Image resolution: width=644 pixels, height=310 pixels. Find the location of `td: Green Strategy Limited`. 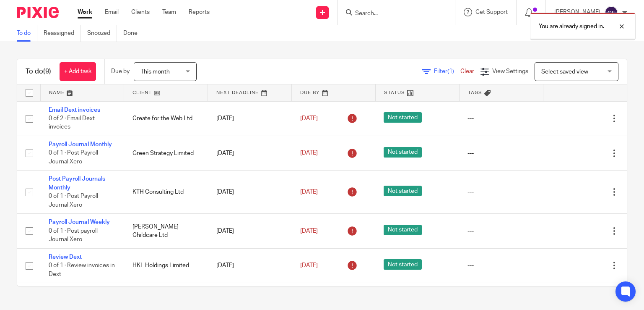

td: Green Strategy Limited is located at coordinates (166, 153).